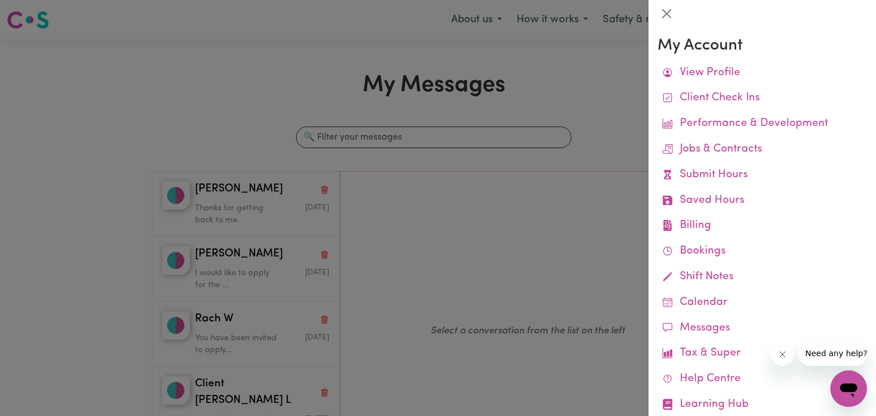 The image size is (876, 416). What do you see at coordinates (762, 73) in the screenshot?
I see `a: View Profile` at bounding box center [762, 73].